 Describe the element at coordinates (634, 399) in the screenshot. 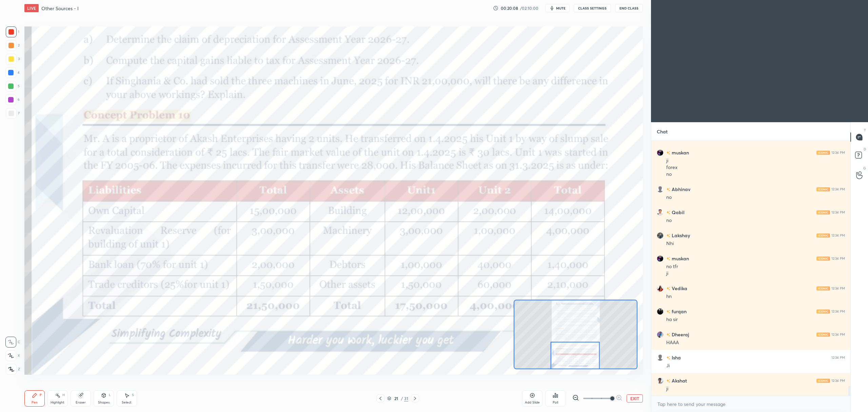

I see `button: EXIT` at that location.